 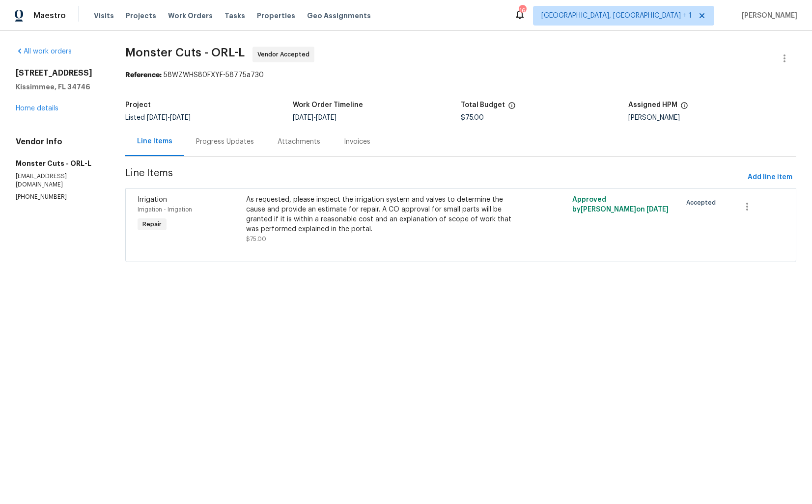 I want to click on button: Add line item, so click(x=770, y=177).